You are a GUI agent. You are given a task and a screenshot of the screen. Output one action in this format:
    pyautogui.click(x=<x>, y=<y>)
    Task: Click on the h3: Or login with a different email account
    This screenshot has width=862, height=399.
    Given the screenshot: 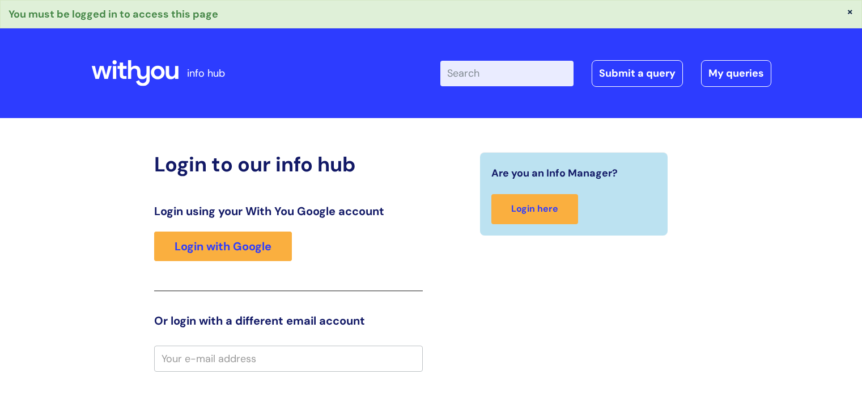 What is the action you would take?
    pyautogui.click(x=289, y=320)
    